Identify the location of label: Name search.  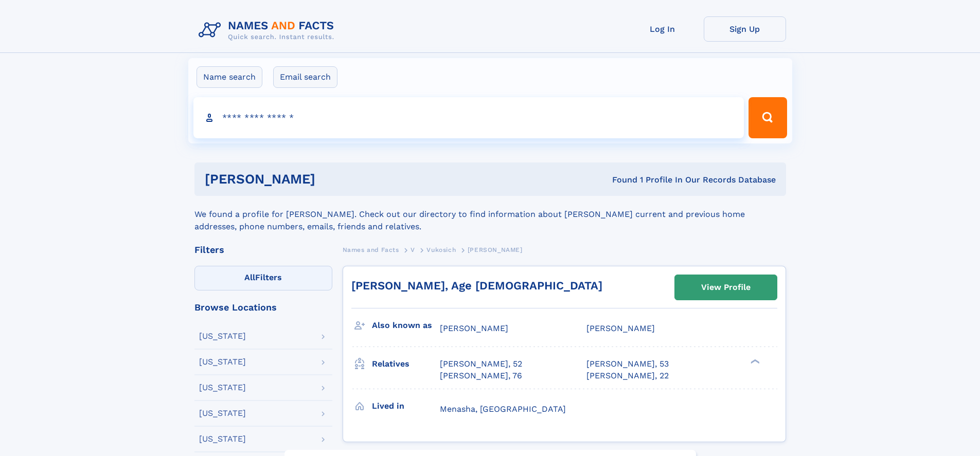
(229, 77).